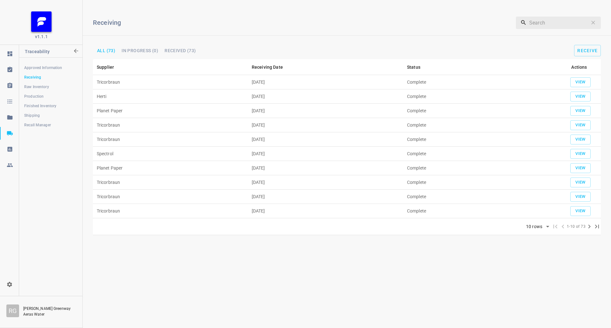  I want to click on span: Last Page, so click(597, 226).